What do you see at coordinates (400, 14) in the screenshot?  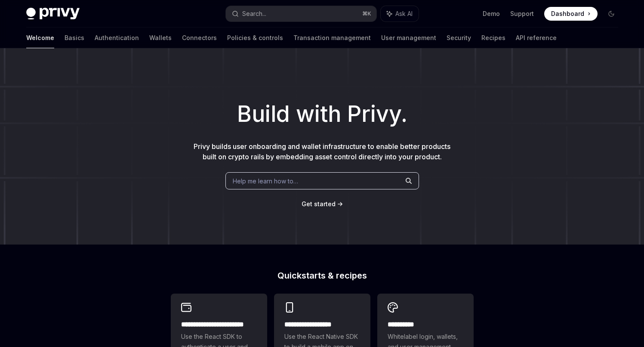 I see `button: Ask AI` at bounding box center [400, 14].